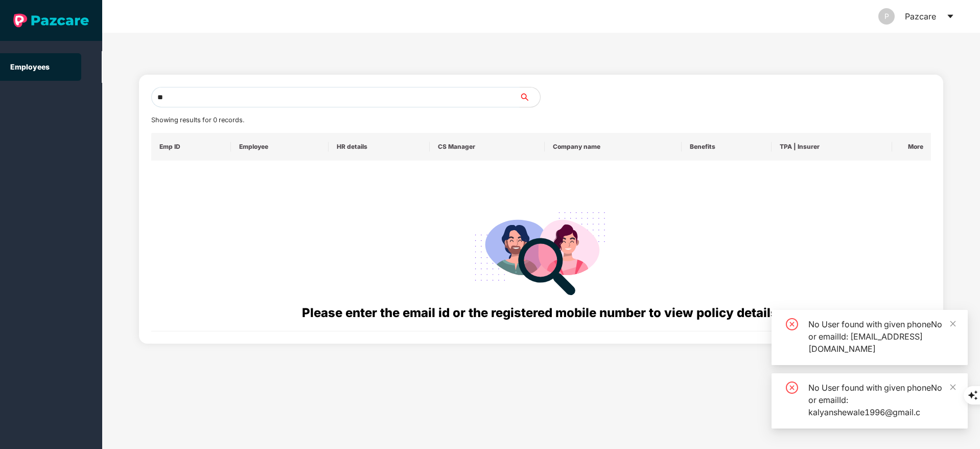  I want to click on th: TPA | Insurer, so click(832, 147).